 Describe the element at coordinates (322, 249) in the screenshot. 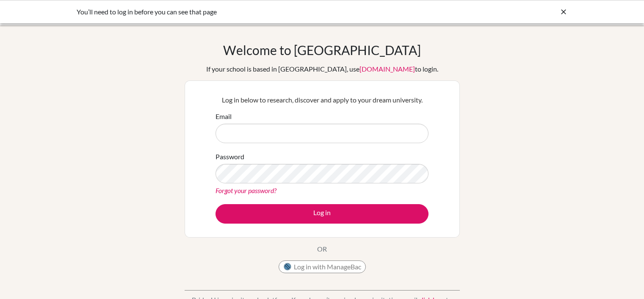

I see `p: OR` at that location.